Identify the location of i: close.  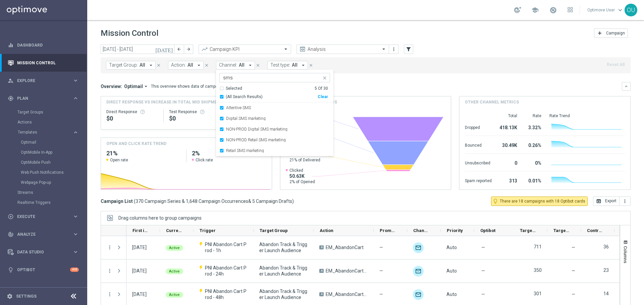
(325, 78).